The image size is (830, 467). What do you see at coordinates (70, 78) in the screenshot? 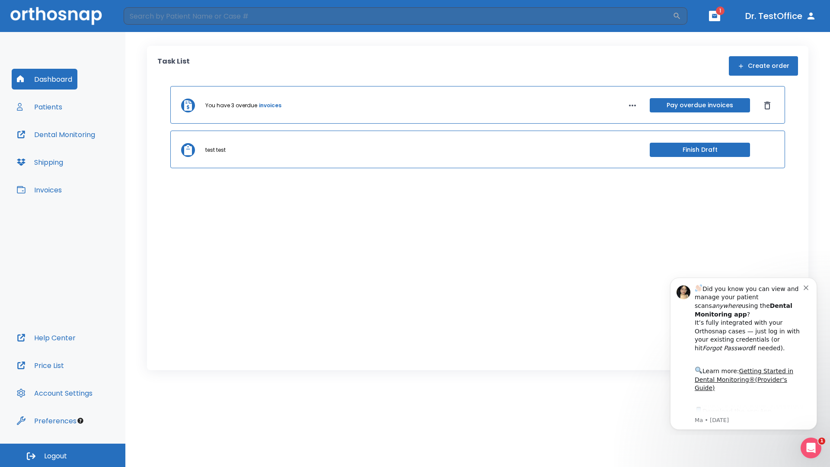
I see `i: Forgot Password` at bounding box center [70, 78].